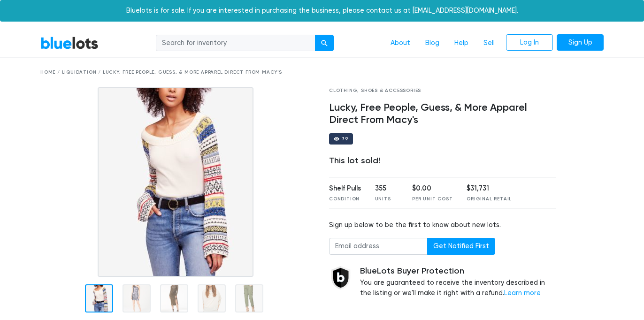 The height and width of the screenshot is (320, 644). Describe the element at coordinates (442, 91) in the screenshot. I see `div: Clothing, Shoes & Accessories` at that location.